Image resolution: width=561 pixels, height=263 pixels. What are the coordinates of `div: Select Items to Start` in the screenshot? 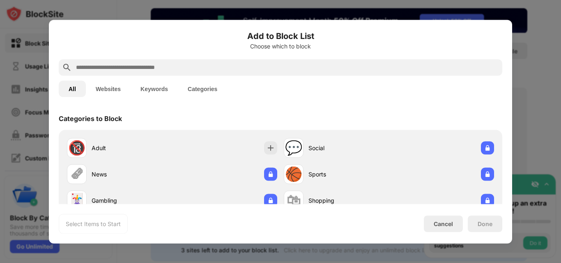 It's located at (93, 224).